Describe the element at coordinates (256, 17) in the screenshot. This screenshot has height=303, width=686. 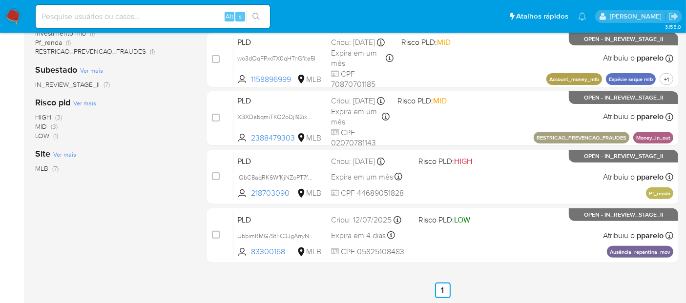
I see `button: search-icon` at that location.